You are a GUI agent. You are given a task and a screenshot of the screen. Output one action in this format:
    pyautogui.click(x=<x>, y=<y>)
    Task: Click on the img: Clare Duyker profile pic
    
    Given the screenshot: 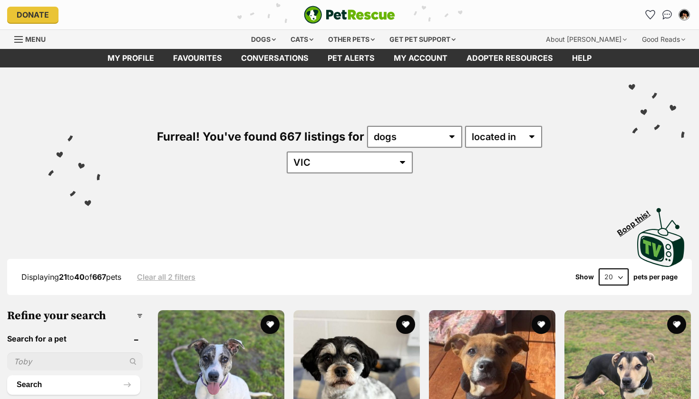 What is the action you would take?
    pyautogui.click(x=684, y=15)
    